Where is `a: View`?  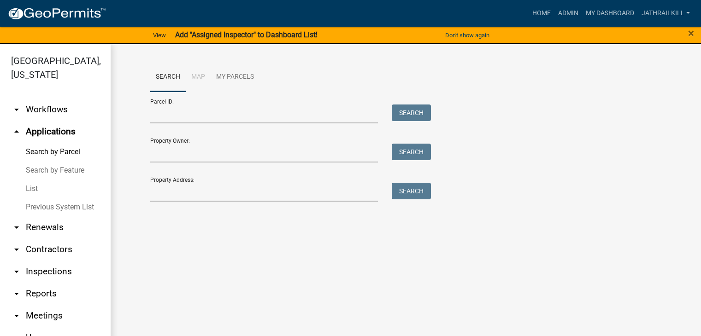
a: View is located at coordinates (159, 35).